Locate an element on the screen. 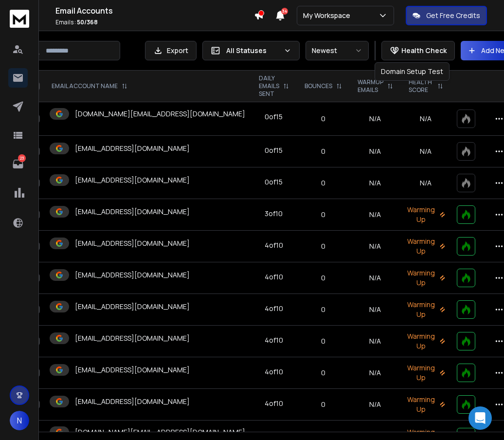 This screenshot has height=440, width=504. p: Get Free Credits is located at coordinates (453, 15).